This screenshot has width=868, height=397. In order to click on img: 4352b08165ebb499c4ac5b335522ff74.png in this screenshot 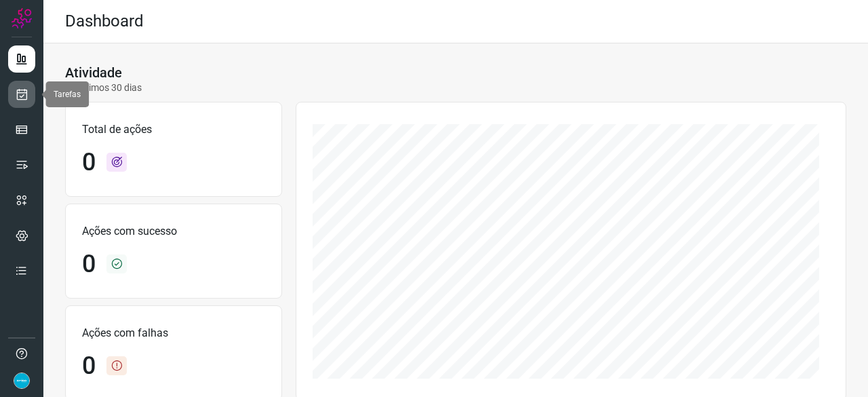, I will do `click(21, 380)`.